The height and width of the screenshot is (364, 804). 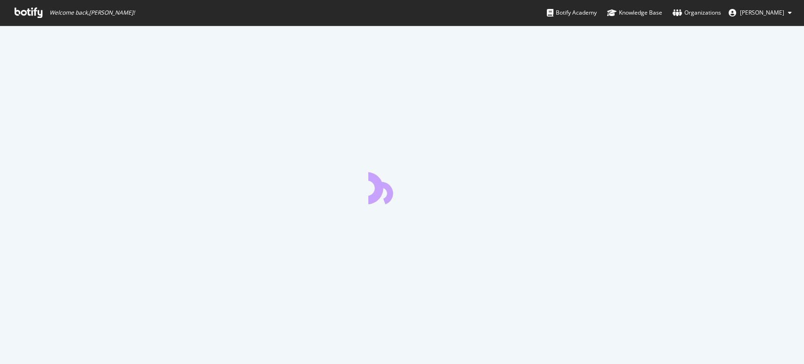 What do you see at coordinates (762, 12) in the screenshot?
I see `span: Kristiina Halme` at bounding box center [762, 12].